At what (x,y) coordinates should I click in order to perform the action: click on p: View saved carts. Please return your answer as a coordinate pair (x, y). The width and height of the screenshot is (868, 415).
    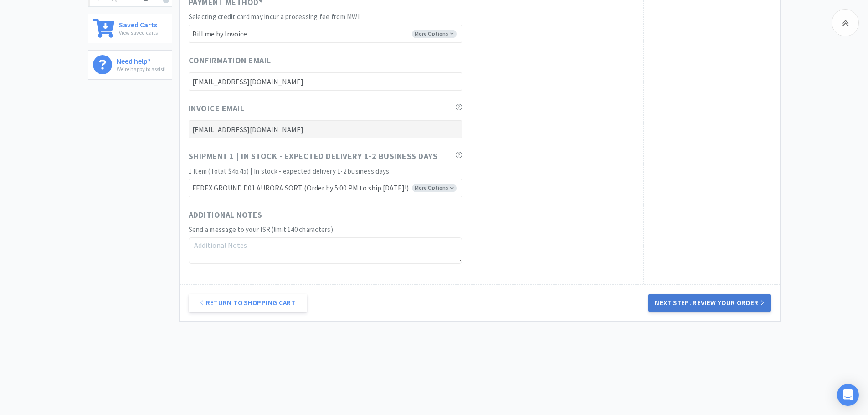
    Looking at the image, I should click on (138, 32).